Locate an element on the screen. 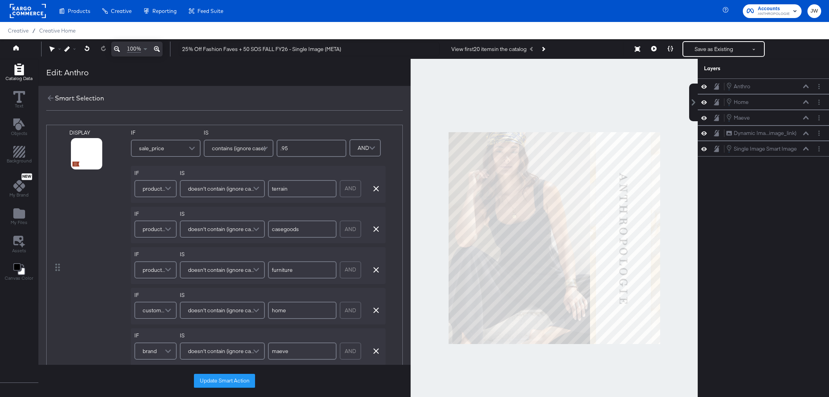 The height and width of the screenshot is (397, 829). div: Layers is located at coordinates (744, 68).